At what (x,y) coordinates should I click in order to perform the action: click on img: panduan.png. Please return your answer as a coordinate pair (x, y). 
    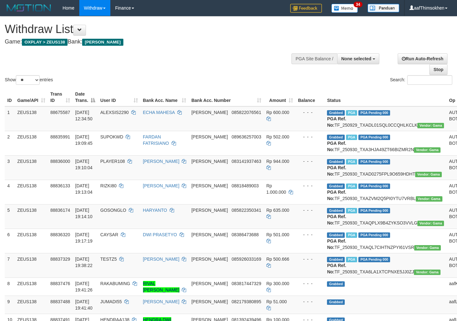
    Looking at the image, I should click on (384, 8).